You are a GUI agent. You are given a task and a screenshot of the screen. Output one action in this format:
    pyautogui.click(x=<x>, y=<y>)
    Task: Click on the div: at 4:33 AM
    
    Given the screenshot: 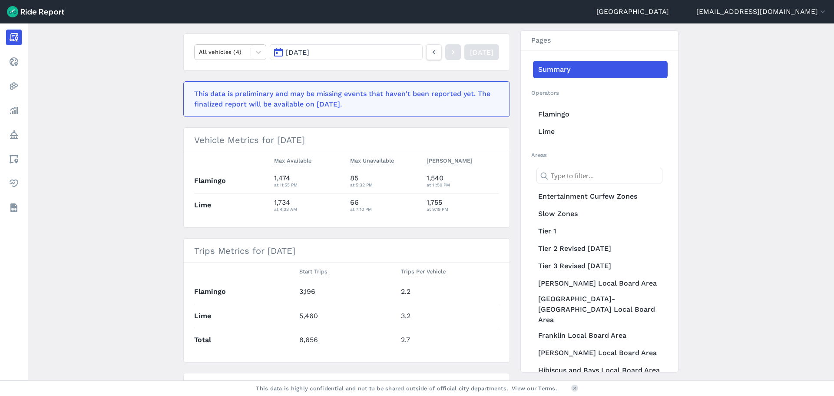 What is the action you would take?
    pyautogui.click(x=309, y=209)
    